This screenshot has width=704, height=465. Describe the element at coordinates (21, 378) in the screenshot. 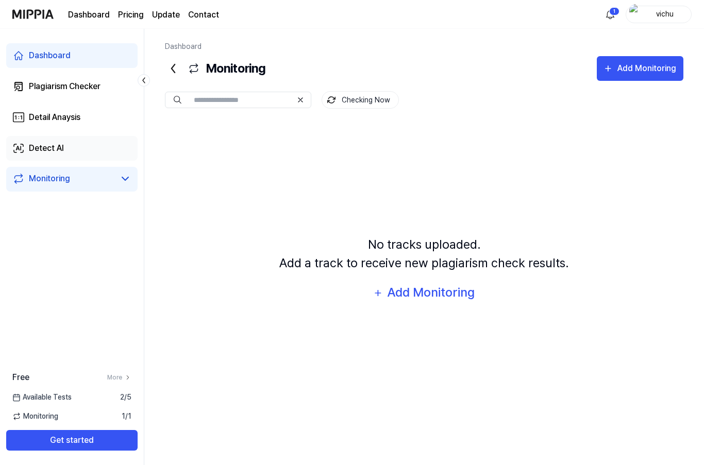

I see `span: Free` at that location.